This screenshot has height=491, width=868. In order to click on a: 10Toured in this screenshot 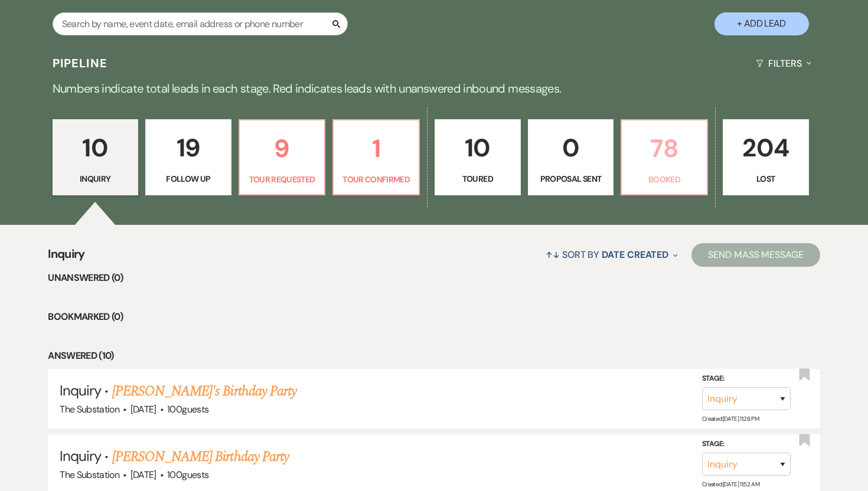, I will do `click(478, 158)`.